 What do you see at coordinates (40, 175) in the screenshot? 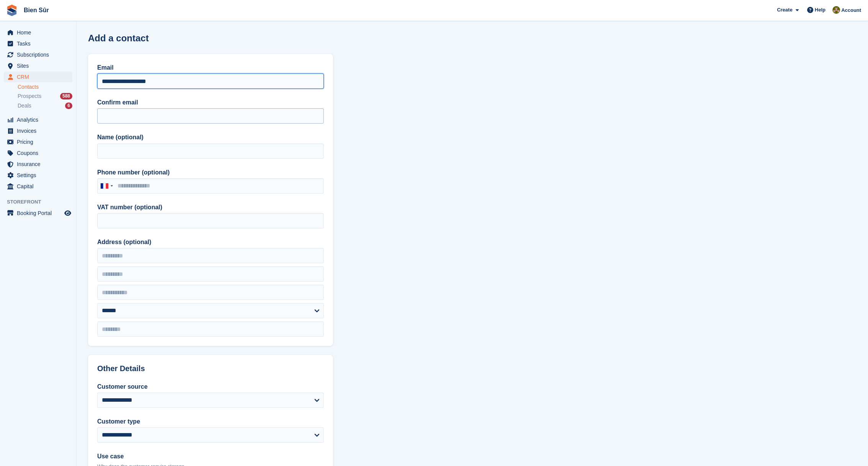
I see `span: Settings` at bounding box center [40, 175].